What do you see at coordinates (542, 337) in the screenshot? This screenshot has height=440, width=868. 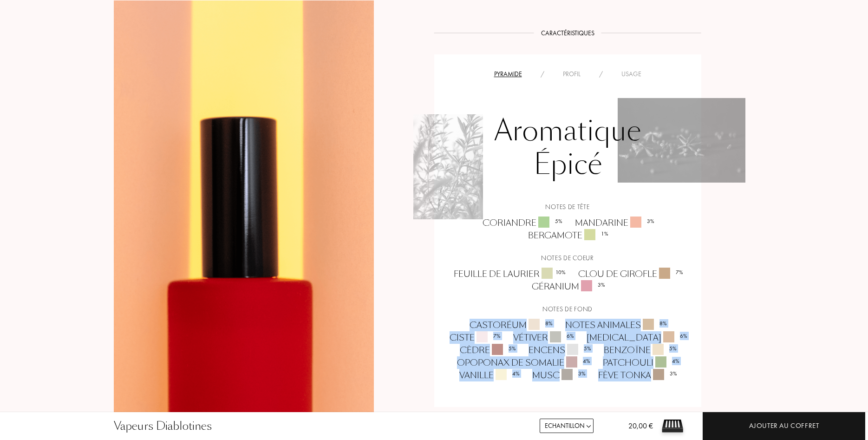 I see `div: Vétiver` at bounding box center [542, 337].